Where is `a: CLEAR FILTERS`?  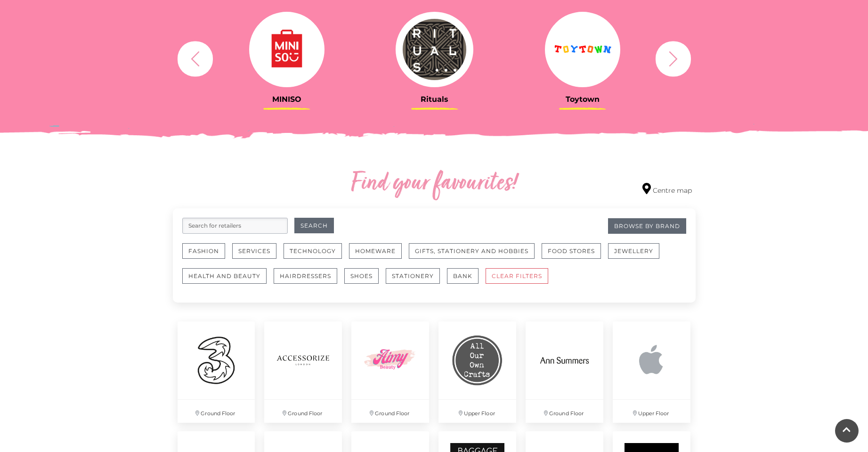
a: CLEAR FILTERS is located at coordinates (521, 280).